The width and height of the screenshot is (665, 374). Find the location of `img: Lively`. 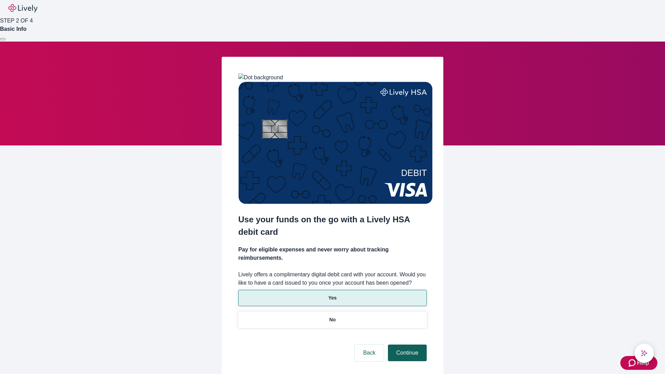

img: Lively is located at coordinates (23, 8).